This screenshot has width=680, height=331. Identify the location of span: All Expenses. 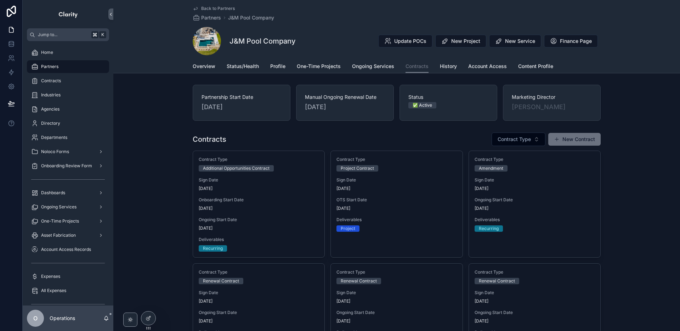
(53, 290).